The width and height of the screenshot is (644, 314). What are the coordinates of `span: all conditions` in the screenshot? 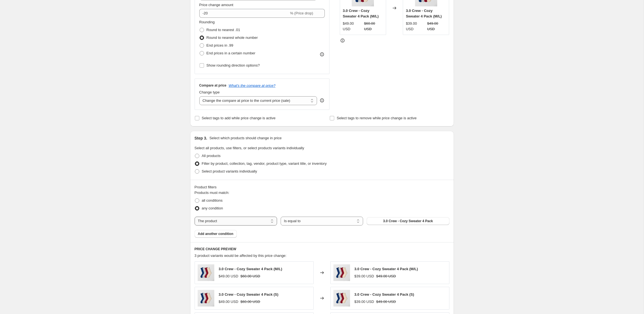 It's located at (212, 200).